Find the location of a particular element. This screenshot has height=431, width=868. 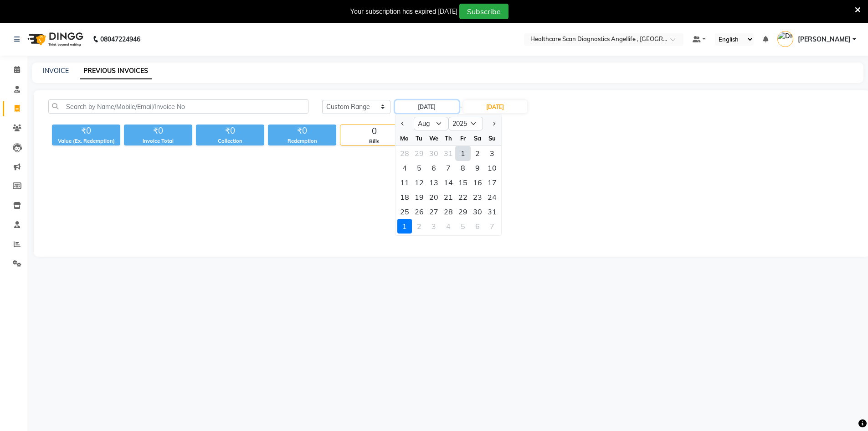

div: Tu is located at coordinates (419, 138).